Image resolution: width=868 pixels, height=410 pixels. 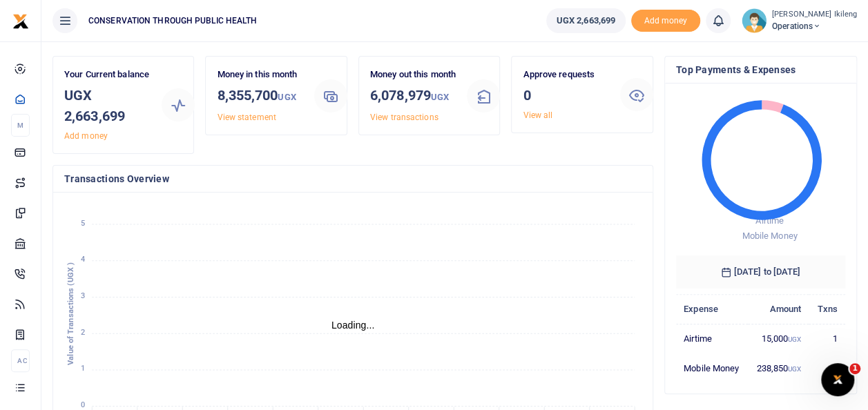 I want to click on td: 238,850, so click(x=778, y=368).